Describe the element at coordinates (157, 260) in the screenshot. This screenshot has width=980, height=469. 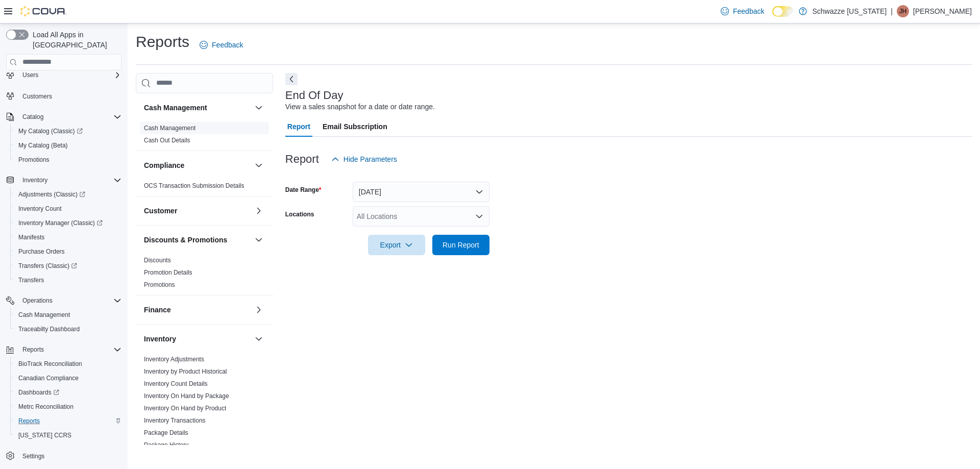
I see `span: Discounts` at that location.